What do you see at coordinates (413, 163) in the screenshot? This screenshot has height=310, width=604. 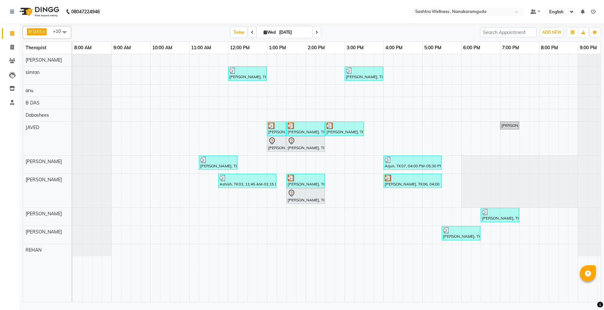 I see `div: Arjun, TK07, 04:00 PM-05:30 PM, CLASSIC MASSAGES -Balinese Massage (90 mins )` at bounding box center [413, 163].